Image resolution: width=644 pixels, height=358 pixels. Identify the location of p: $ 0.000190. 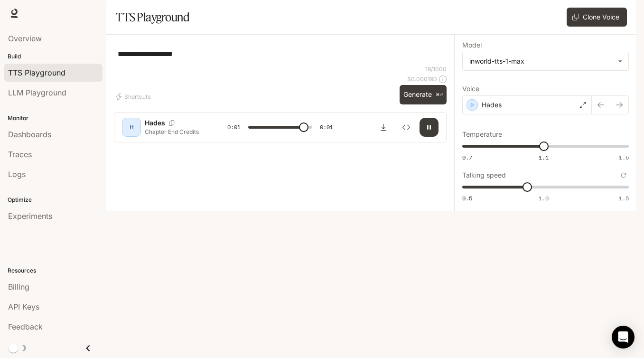
(422, 79).